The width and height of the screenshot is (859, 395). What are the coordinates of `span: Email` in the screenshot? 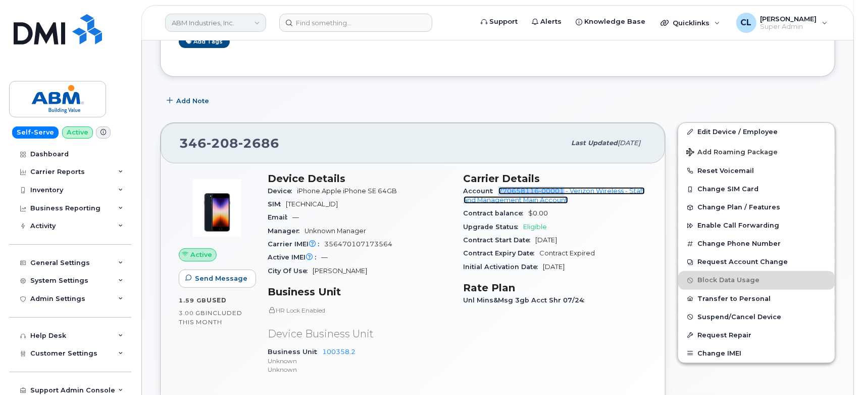 It's located at (280, 217).